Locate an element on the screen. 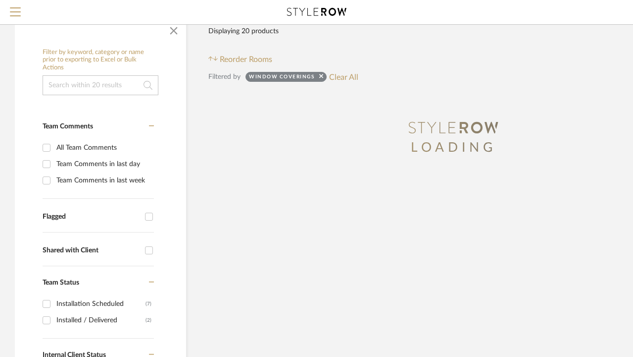  div: Team Comments in last week is located at coordinates (104, 180).